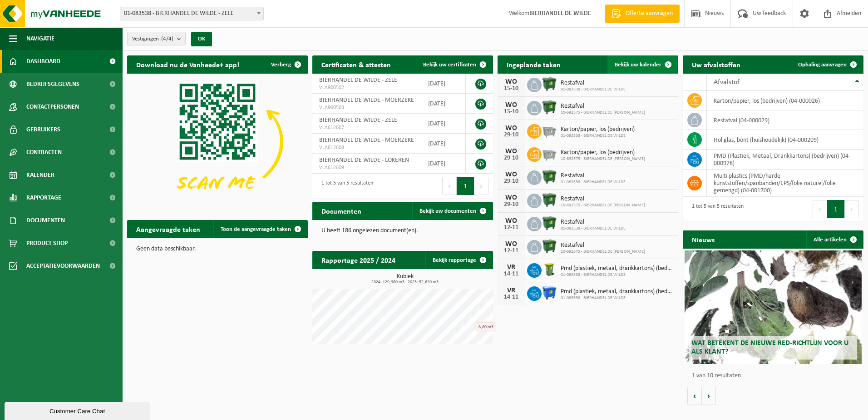 Image resolution: width=868 pixels, height=420 pixels. What do you see at coordinates (642, 64) in the screenshot?
I see `a: Bekijk uw kalender` at bounding box center [642, 64].